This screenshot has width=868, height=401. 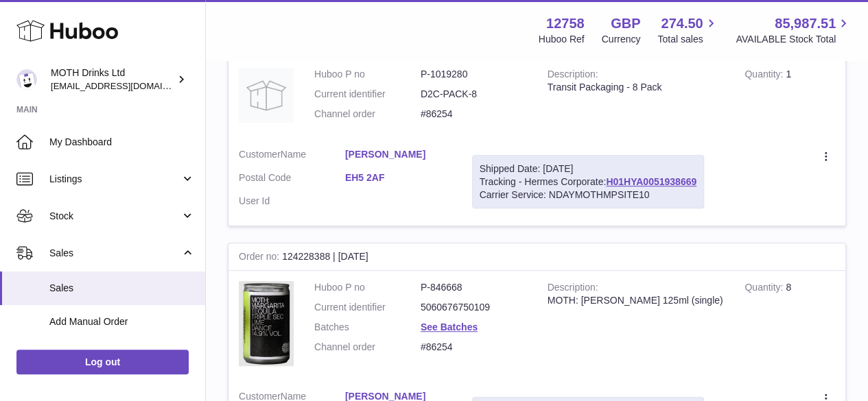 What do you see at coordinates (621, 39) in the screenshot?
I see `div: Currency` at bounding box center [621, 39].